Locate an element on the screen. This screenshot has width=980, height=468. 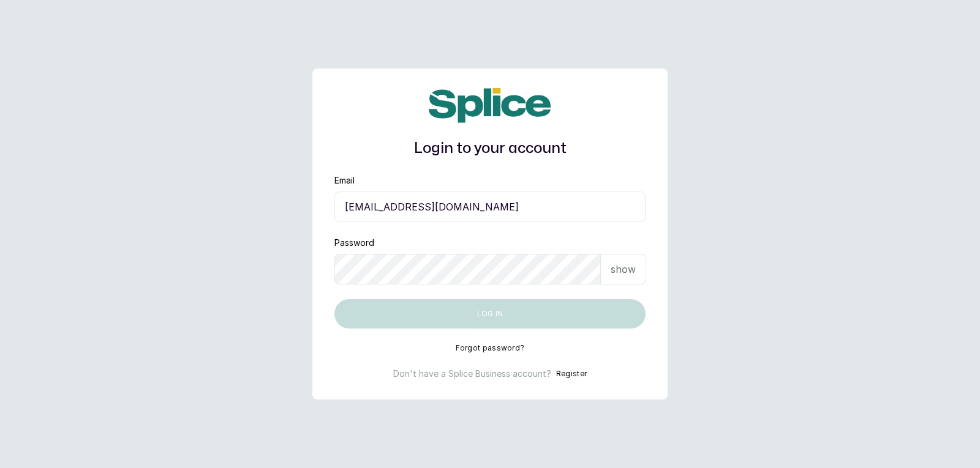
button: Register is located at coordinates (572, 374).